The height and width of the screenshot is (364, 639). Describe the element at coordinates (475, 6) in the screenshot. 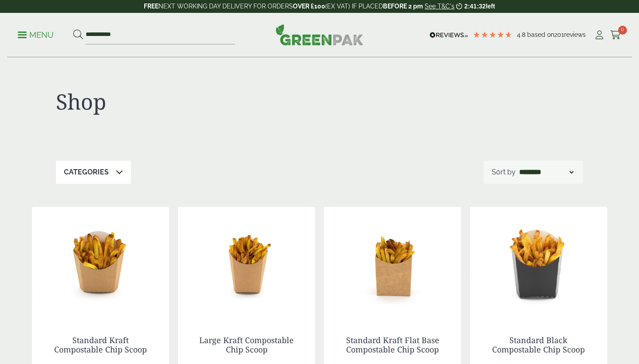

I see `span: 2:41:32` at that location.